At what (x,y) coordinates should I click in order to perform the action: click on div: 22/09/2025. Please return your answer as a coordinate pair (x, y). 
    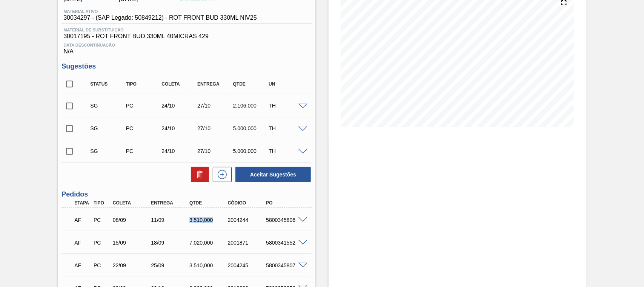
    Looking at the image, I should click on (132, 265).